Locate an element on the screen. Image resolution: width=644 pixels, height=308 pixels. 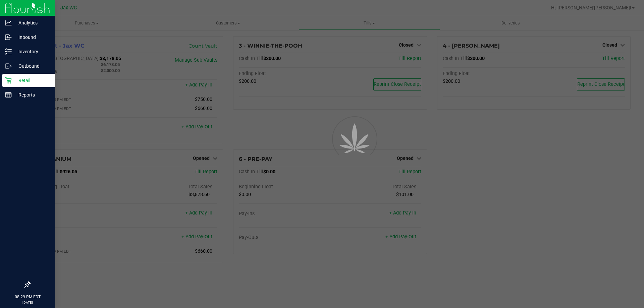
p: Analytics is located at coordinates (32, 23).